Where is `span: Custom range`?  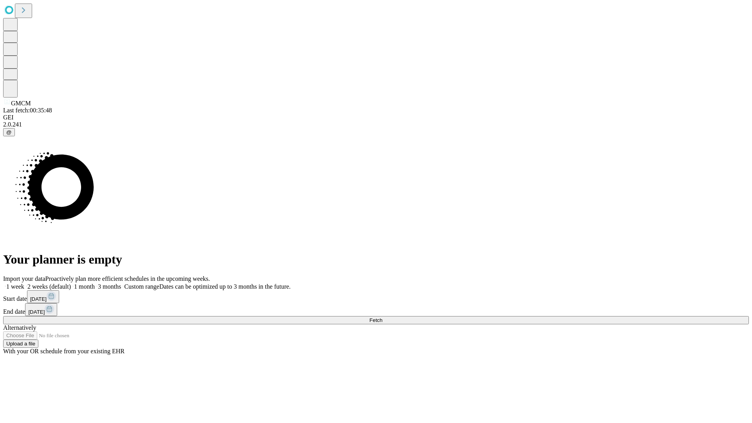
span: Custom range is located at coordinates (141, 286).